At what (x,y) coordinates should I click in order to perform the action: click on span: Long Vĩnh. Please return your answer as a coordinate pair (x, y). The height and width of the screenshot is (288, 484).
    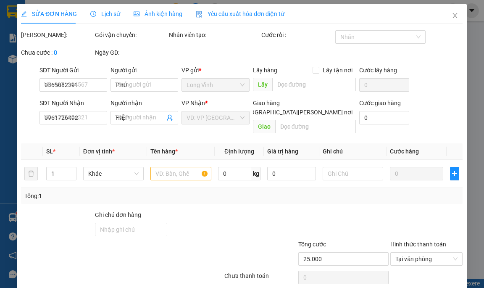
    Looking at the image, I should click on (215, 85).